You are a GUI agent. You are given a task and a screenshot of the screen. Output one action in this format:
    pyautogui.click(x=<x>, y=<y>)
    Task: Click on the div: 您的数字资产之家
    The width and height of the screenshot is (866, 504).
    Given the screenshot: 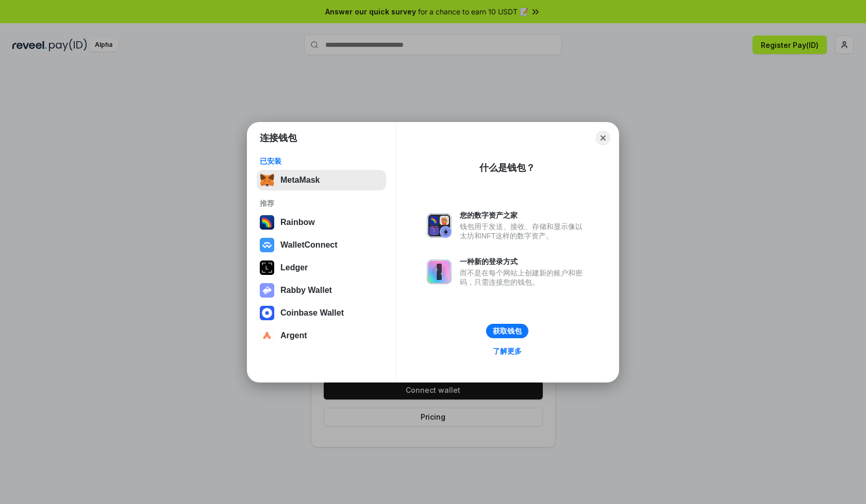 What is the action you would take?
    pyautogui.click(x=524, y=215)
    